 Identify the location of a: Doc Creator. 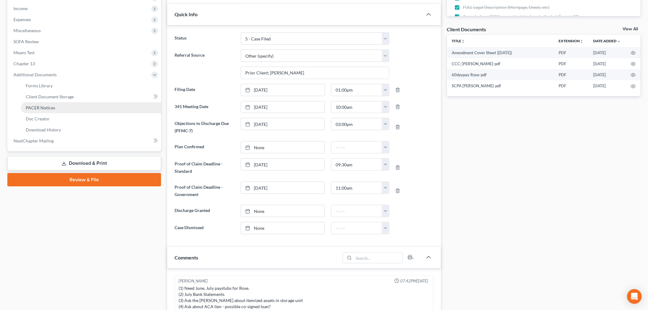
(91, 119).